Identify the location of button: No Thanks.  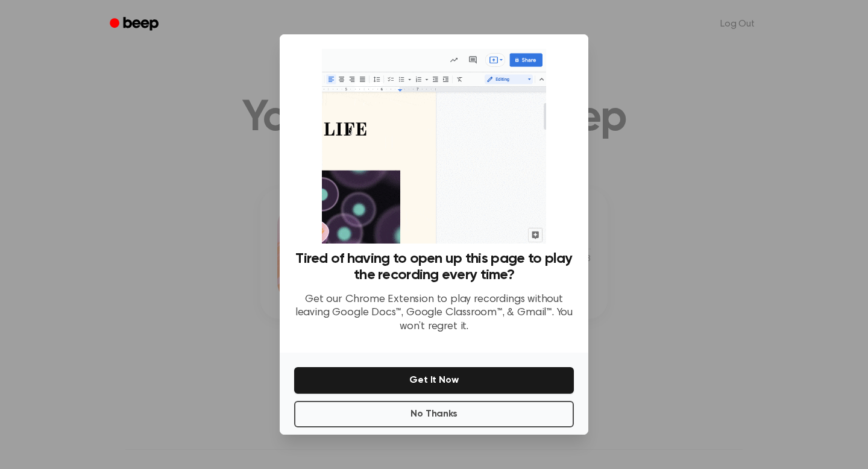
(434, 414).